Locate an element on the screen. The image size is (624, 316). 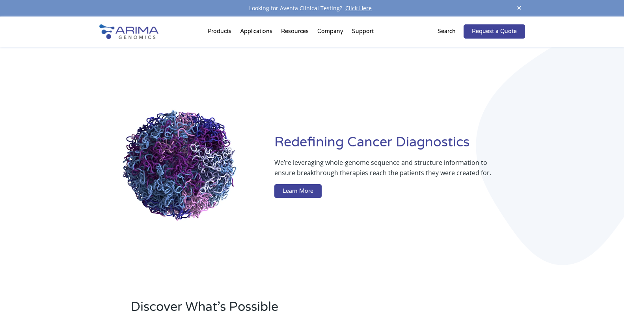
a: Request a Quote is located at coordinates (494, 32).